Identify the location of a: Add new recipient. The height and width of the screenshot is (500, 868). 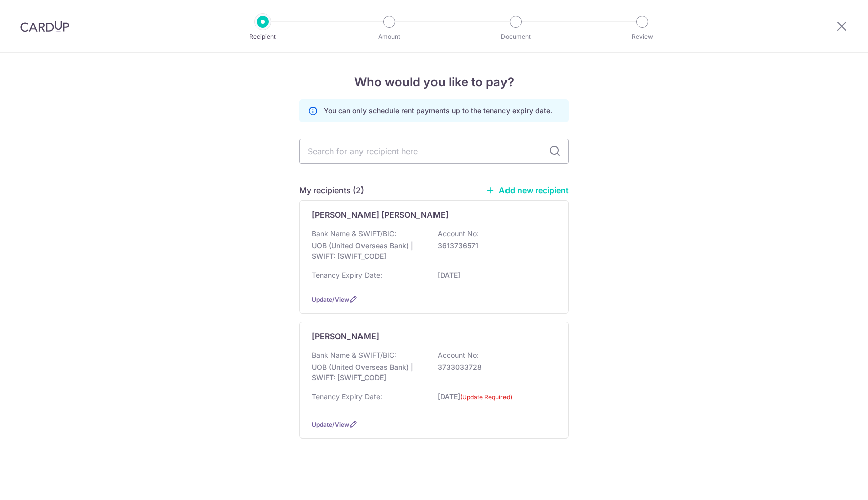
(527, 190).